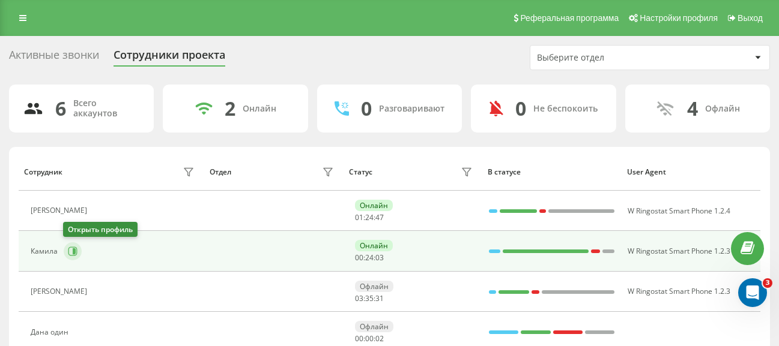 Image resolution: width=779 pixels, height=346 pixels. What do you see at coordinates (569, 18) in the screenshot?
I see `span: Реферальная программа` at bounding box center [569, 18].